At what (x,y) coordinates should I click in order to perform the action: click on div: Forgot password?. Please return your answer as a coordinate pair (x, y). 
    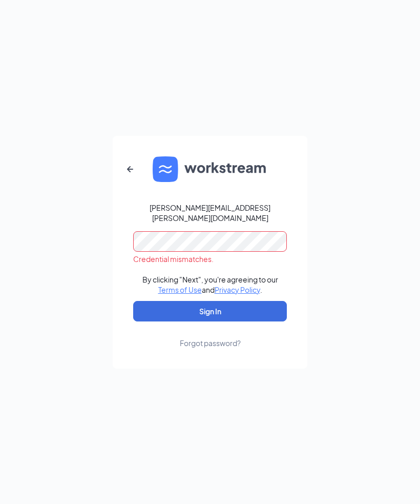
    Looking at the image, I should click on (210, 343).